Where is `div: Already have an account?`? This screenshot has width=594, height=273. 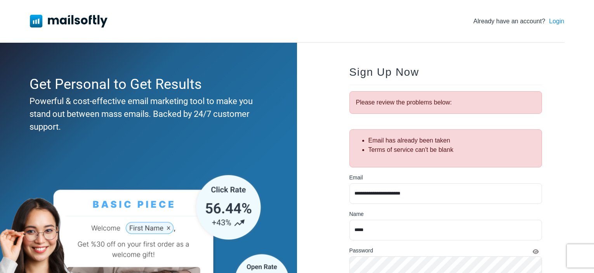
div: Already have an account? is located at coordinates (519, 21).